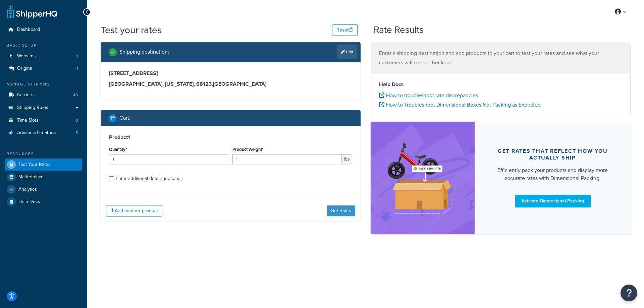 The image size is (644, 308). I want to click on li: Shipping Rules, so click(44, 107).